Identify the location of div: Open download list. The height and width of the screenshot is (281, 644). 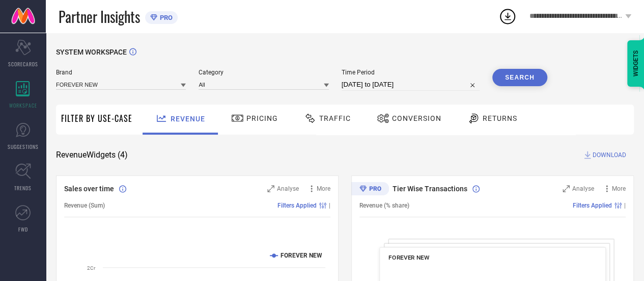
(507, 16).